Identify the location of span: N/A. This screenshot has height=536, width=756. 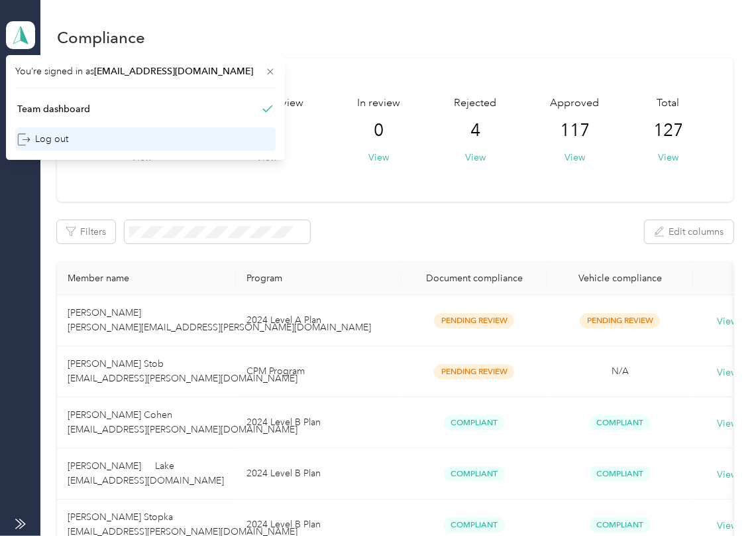
(620, 370).